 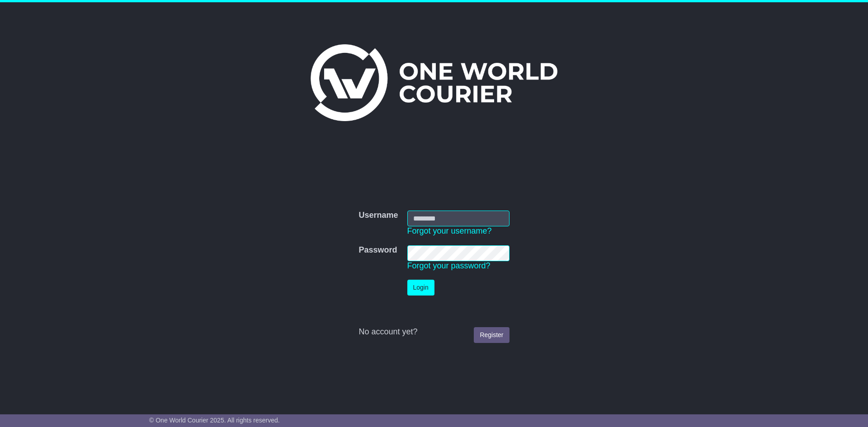 What do you see at coordinates (491, 335) in the screenshot?
I see `a: Register` at bounding box center [491, 335].